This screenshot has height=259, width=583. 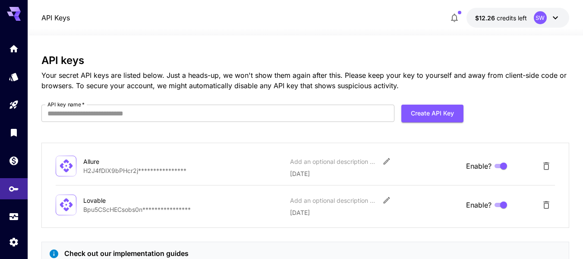 What do you see at coordinates (541, 18) in the screenshot?
I see `div: SW` at bounding box center [541, 18].